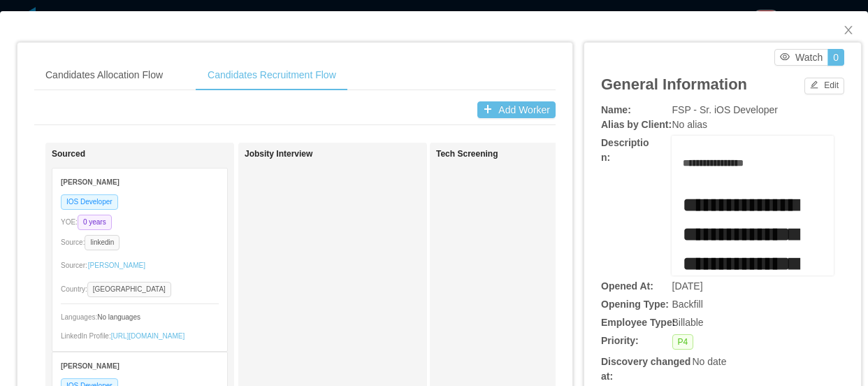 Image resolution: width=868 pixels, height=386 pixels. What do you see at coordinates (638, 322) in the screenshot?
I see `b: Employee Type:` at bounding box center [638, 322].